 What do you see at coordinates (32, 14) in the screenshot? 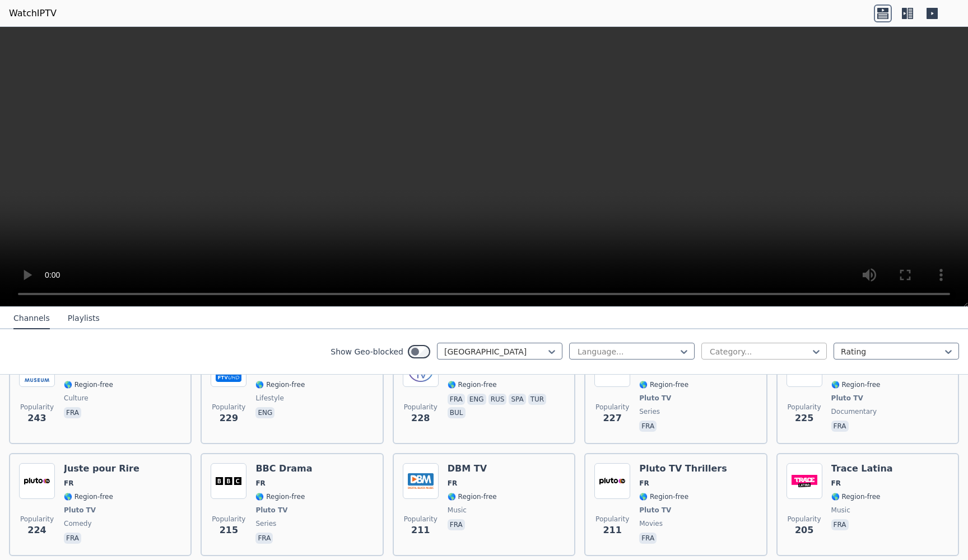
I see `a: WatchIPTV` at bounding box center [32, 14].